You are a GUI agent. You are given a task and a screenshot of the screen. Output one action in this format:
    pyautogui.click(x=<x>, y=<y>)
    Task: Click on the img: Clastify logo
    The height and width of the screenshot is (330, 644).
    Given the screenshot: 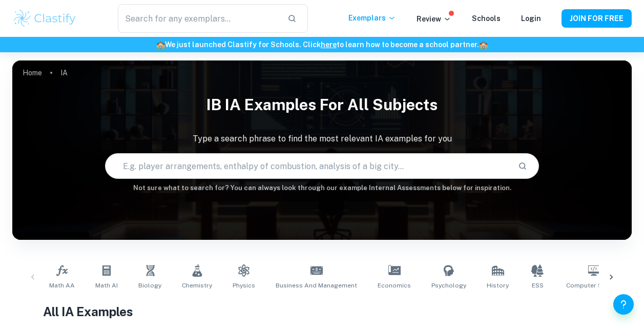 What is the action you would take?
    pyautogui.click(x=44, y=19)
    